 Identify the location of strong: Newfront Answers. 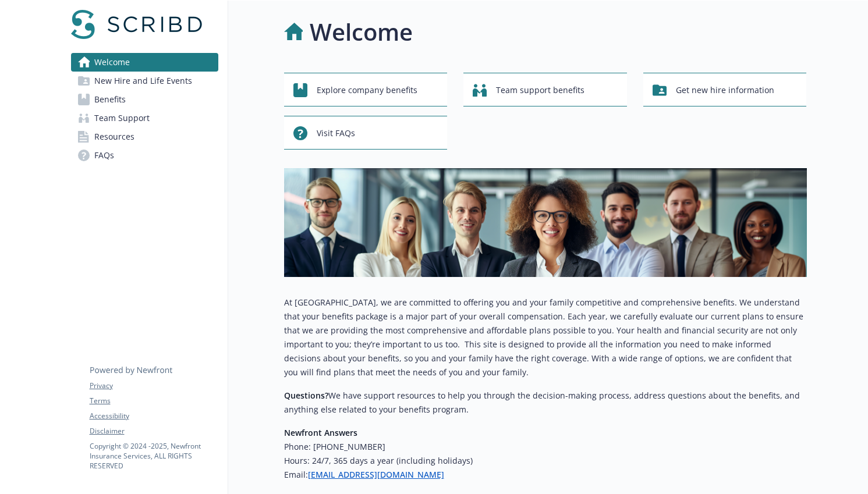
(321, 432).